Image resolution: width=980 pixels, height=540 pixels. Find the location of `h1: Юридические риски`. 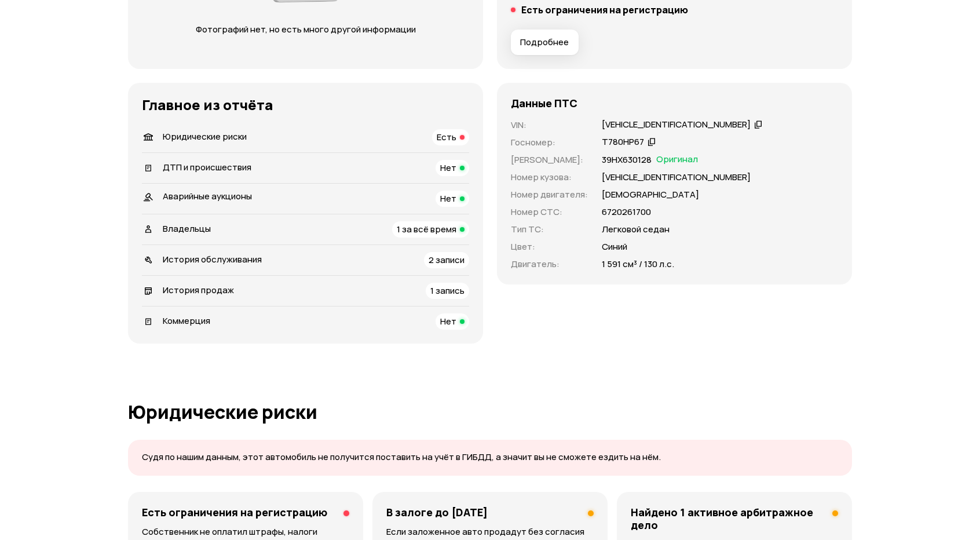

h1: Юридические риски is located at coordinates (490, 412).